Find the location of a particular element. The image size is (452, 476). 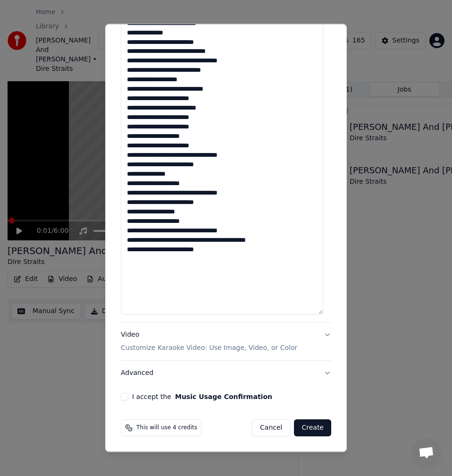

button: I accept the is located at coordinates (224, 396).